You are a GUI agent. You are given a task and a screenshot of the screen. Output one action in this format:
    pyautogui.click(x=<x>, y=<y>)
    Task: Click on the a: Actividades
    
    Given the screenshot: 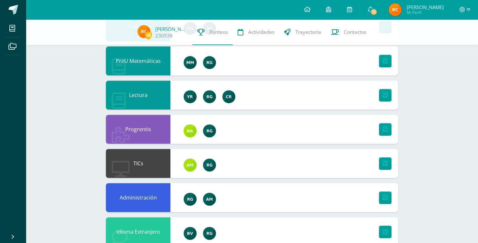 What is the action you would take?
    pyautogui.click(x=256, y=32)
    